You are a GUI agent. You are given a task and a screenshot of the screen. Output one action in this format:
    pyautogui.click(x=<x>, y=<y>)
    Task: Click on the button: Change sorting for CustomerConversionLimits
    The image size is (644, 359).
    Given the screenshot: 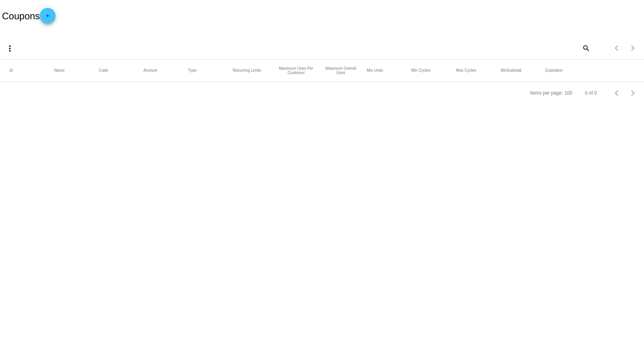 What is the action you would take?
    pyautogui.click(x=296, y=70)
    